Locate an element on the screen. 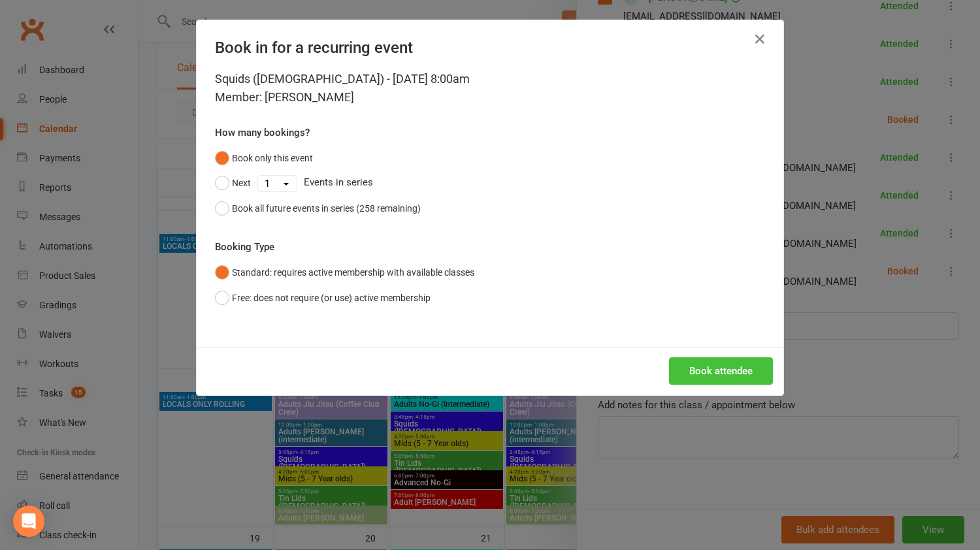 This screenshot has height=550, width=980. label: Booking Type is located at coordinates (245, 247).